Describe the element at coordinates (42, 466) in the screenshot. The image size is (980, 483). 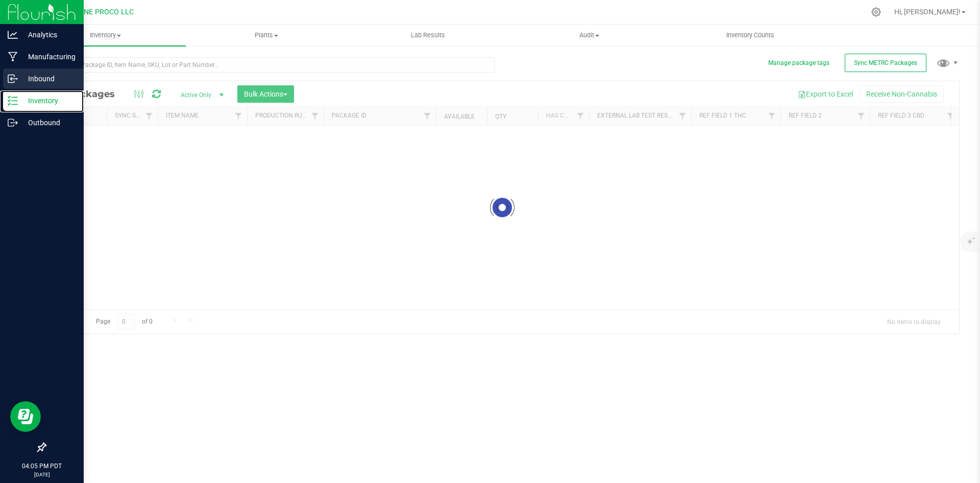
I see `p: 04:05 PM PDT` at that location.